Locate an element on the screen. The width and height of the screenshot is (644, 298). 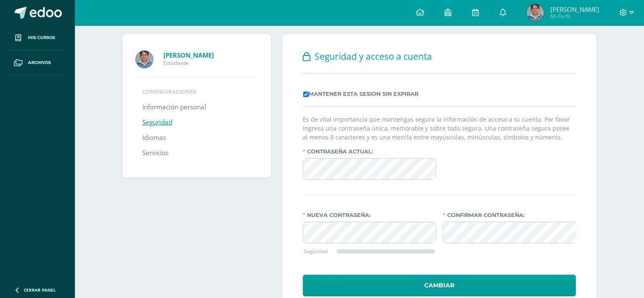
input: Mantener esta sesion sin expirar is located at coordinates (306, 94).